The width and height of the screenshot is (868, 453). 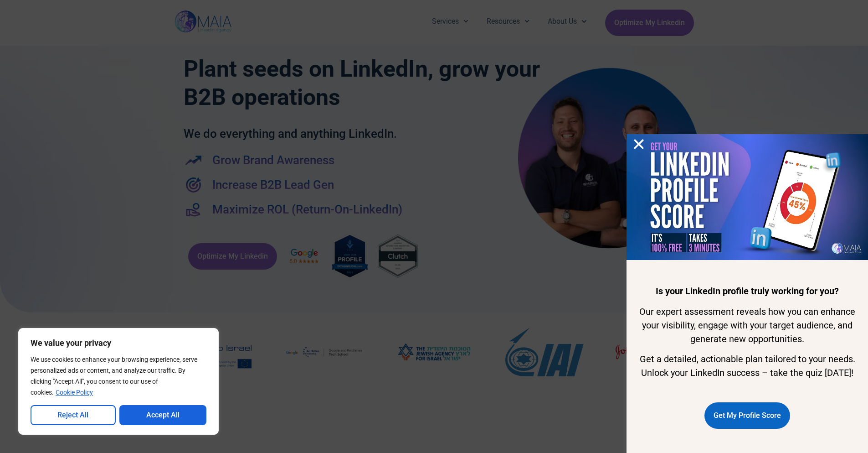 I want to click on a: Cookie Policy, so click(x=74, y=392).